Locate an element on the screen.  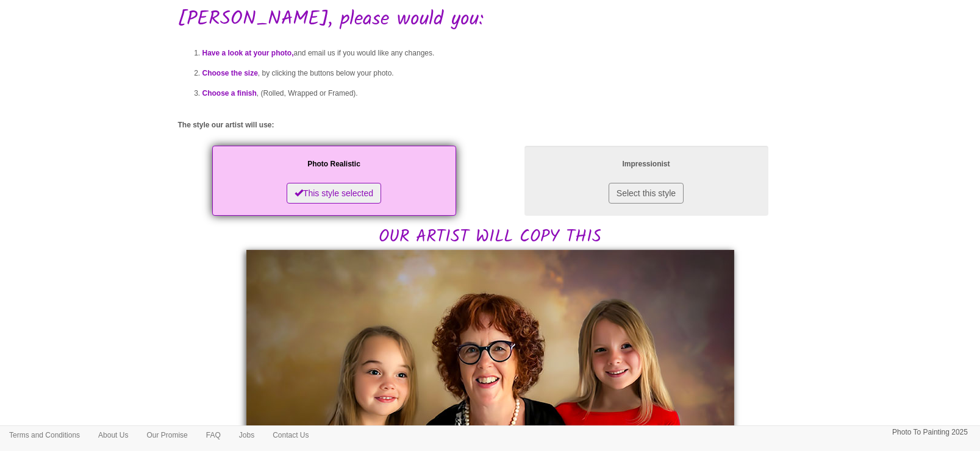
button: This style selected is located at coordinates (333, 193).